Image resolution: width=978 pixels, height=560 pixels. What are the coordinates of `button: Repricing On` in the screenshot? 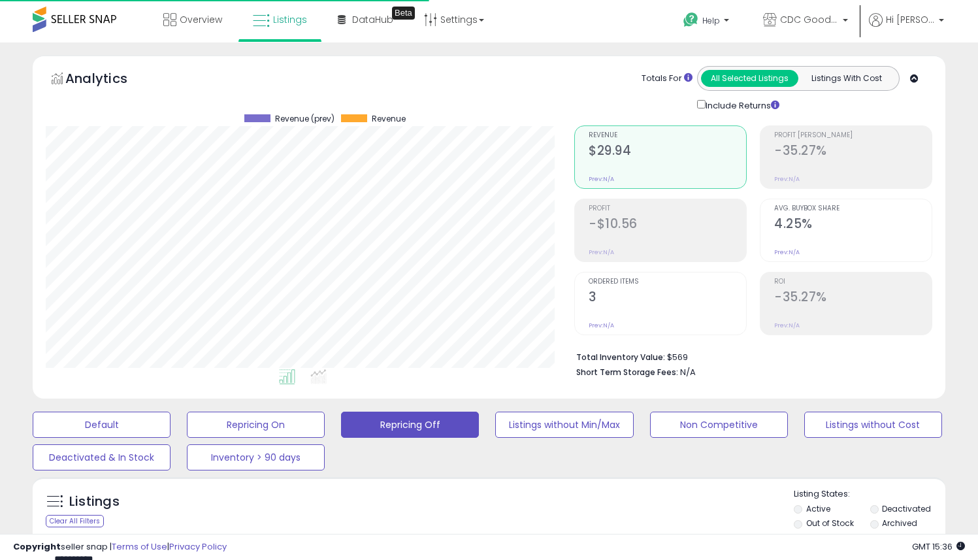 It's located at (255, 424).